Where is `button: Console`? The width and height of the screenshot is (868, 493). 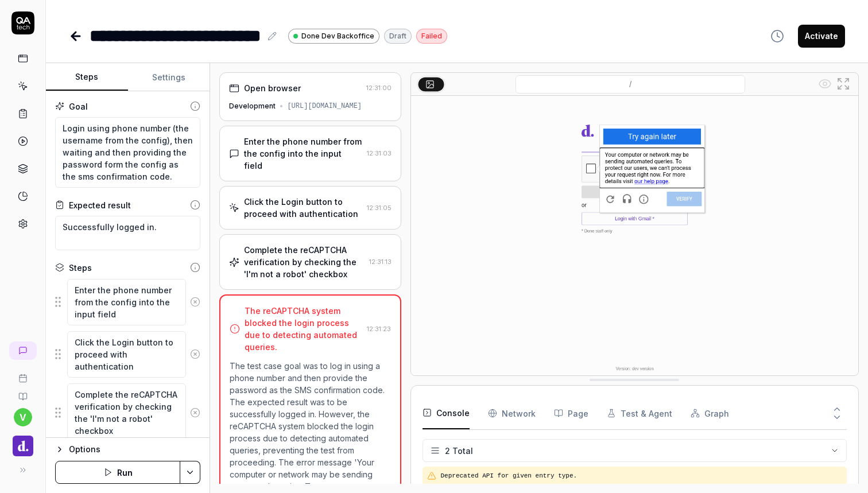 button: Console is located at coordinates (446, 414).